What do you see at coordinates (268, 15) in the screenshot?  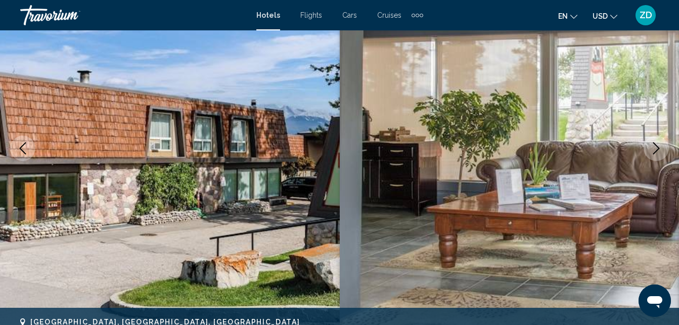 I see `a: Hotels` at bounding box center [268, 15].